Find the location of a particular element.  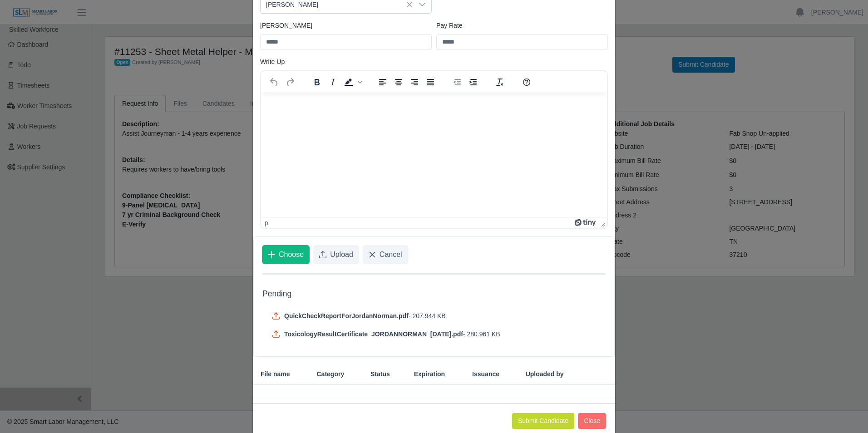

button: Clear formatting is located at coordinates (500, 82).